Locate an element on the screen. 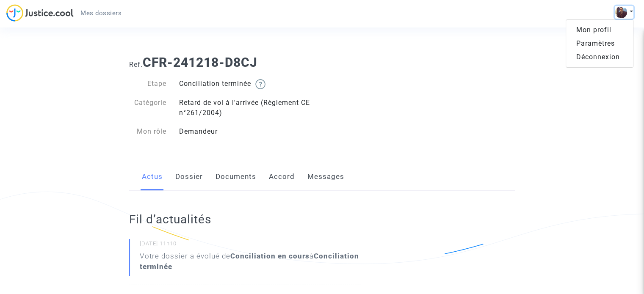  span: Ref. is located at coordinates (136, 64).